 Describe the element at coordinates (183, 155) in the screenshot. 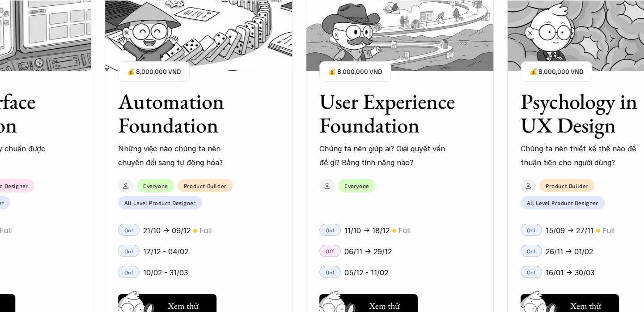

I see `p: Những việc nào chúng ta nên chuyển đổi sang tự động hóa?` at that location.